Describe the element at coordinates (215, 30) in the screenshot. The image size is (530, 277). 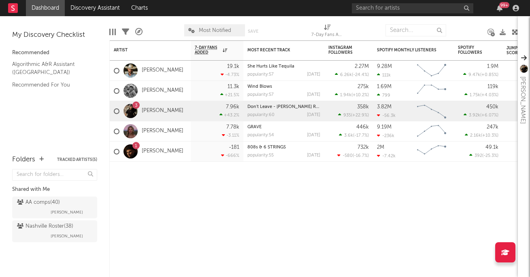
I see `span: Most Notified` at that location.